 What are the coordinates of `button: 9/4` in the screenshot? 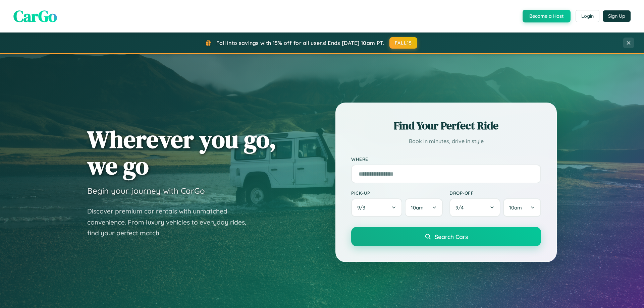 It's located at (475, 207).